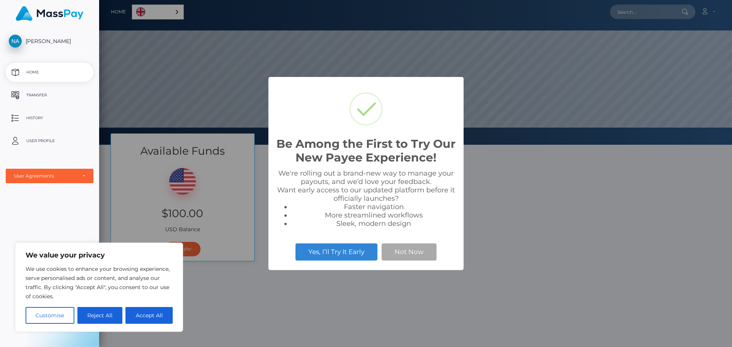 This screenshot has height=347, width=732. Describe the element at coordinates (366, 151) in the screenshot. I see `h2: Be Among the First to Try Our New Payee Experience!` at that location.